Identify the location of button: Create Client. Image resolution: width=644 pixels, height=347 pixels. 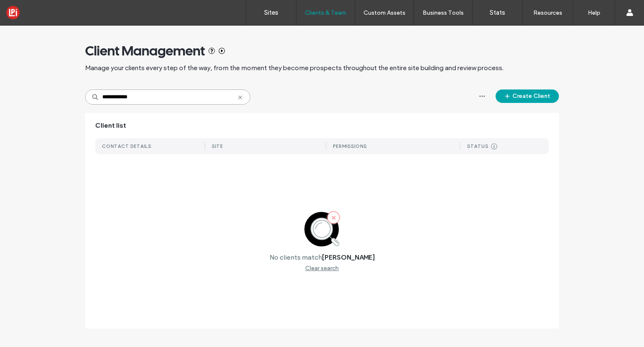
(527, 96).